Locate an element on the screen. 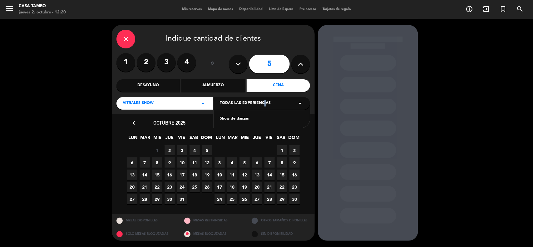  div: SOLO MESAS BLOQUEADAS is located at coordinates (146, 234).